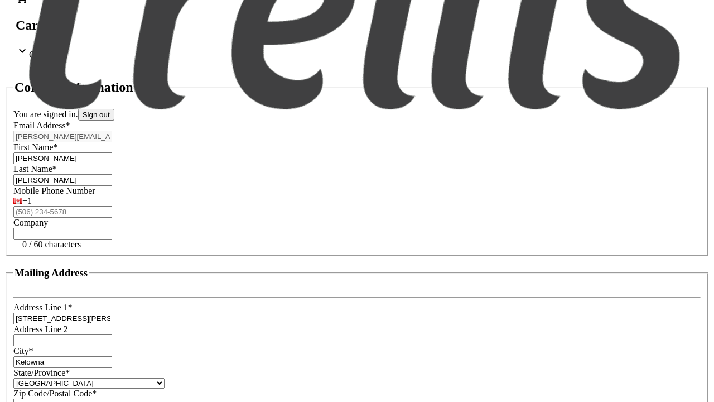 This screenshot has height=402, width=714. What do you see at coordinates (62, 318) in the screenshot?
I see `input: Address` at bounding box center [62, 318].